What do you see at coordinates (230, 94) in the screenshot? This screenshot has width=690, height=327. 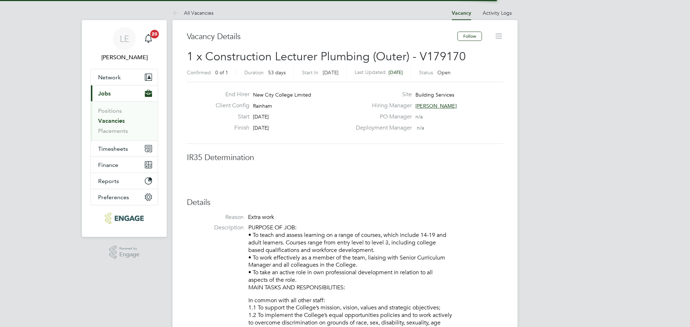 I see `label: End Hirer` at bounding box center [230, 94].